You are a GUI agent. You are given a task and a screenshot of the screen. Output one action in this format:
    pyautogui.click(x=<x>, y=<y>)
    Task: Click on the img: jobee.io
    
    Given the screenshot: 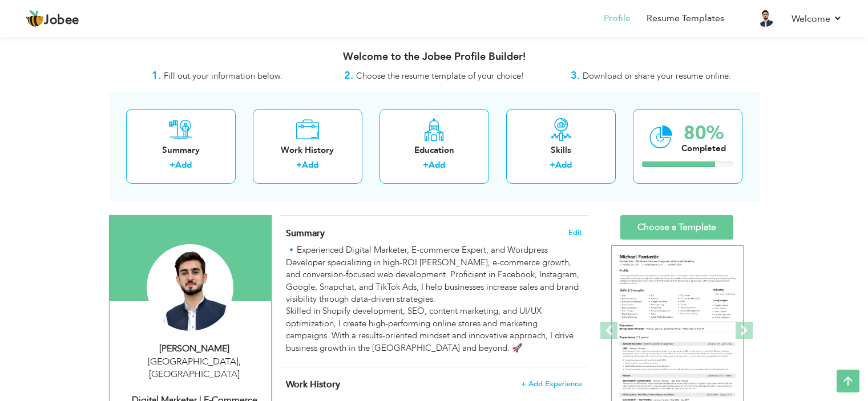 What is the action you would take?
    pyautogui.click(x=35, y=19)
    